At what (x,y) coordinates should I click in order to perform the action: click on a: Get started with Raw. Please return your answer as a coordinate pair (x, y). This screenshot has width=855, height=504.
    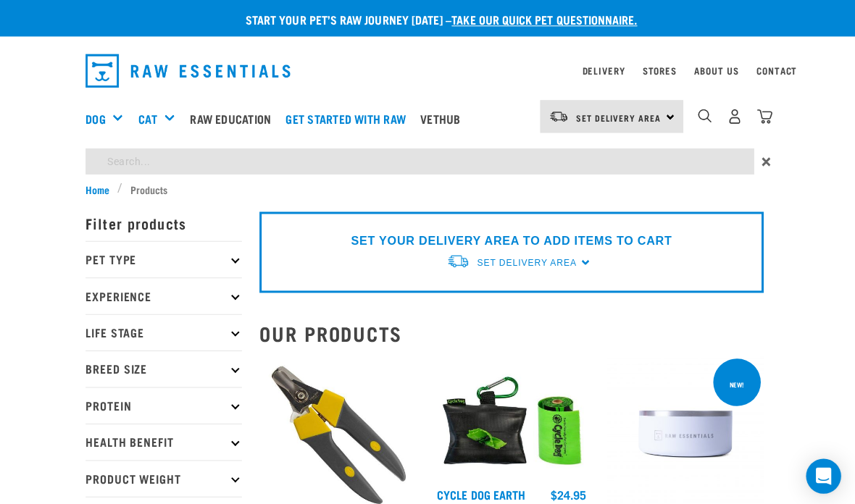
    Looking at the image, I should click on (353, 118).